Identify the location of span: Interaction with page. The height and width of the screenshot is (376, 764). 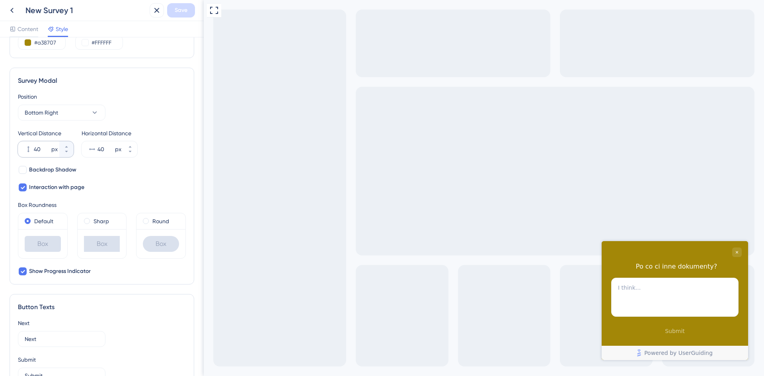
(56, 187).